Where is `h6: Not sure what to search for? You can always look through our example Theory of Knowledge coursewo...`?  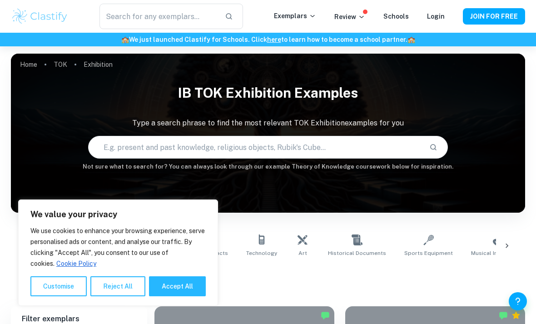
h6: Not sure what to search for? You can always look through our example Theory of Knowledge coursewo... is located at coordinates (268, 167).